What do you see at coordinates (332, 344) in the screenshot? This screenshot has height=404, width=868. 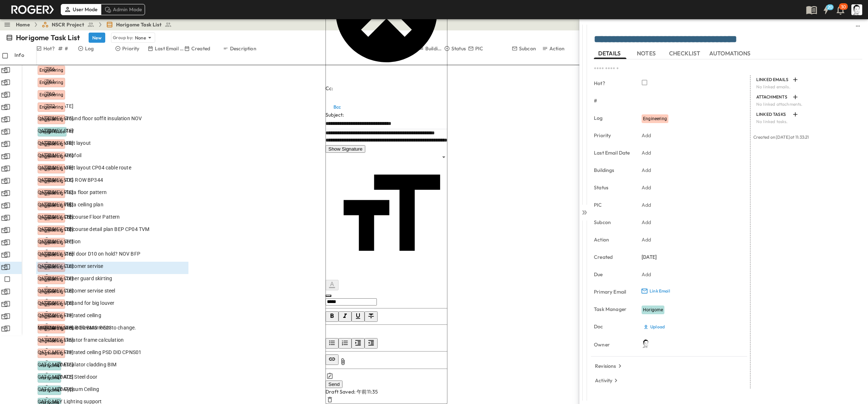 I see `span: Unordered List (Ctrl + Shift + 8)` at bounding box center [332, 344].